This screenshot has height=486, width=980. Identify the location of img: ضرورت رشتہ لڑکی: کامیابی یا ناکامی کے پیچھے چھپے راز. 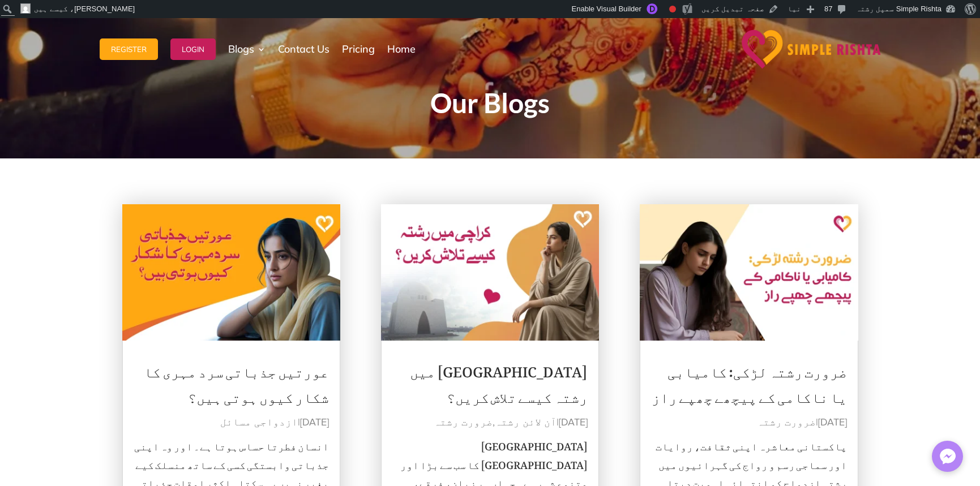
(749, 272).